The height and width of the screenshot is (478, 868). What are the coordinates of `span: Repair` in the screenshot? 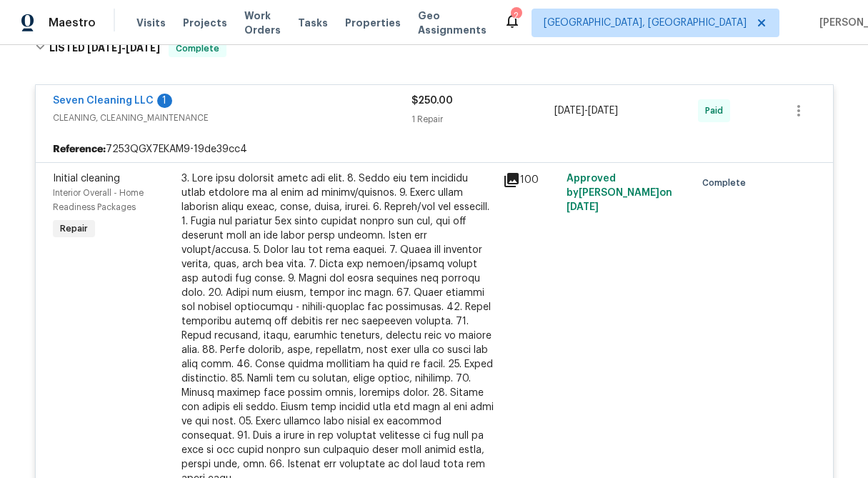 It's located at (74, 229).